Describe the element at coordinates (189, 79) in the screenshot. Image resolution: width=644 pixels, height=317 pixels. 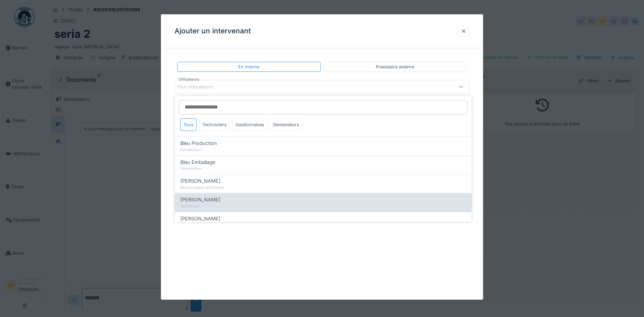
I see `label: Utilisateurs` at that location.